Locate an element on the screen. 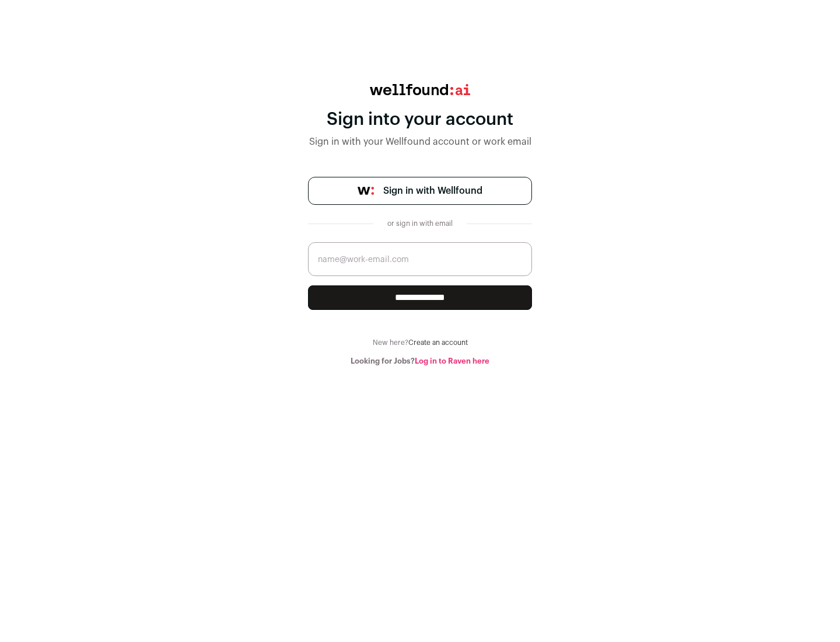 This screenshot has height=642, width=840. div: Sign in with your Wellfound account or work email is located at coordinates (420, 142).